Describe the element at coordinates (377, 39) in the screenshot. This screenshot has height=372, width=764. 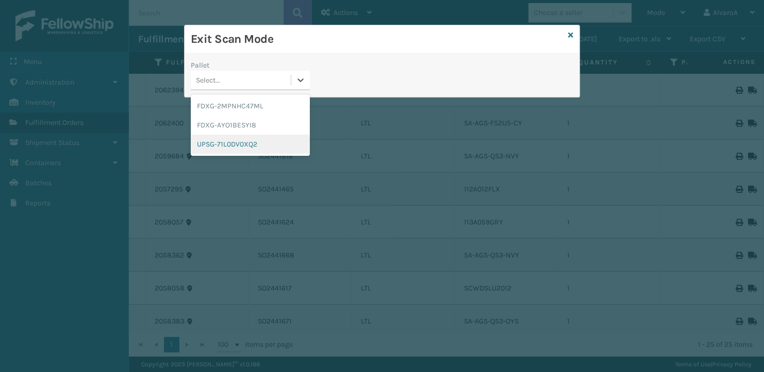
I see `h3: Exit Scan Mode` at that location.